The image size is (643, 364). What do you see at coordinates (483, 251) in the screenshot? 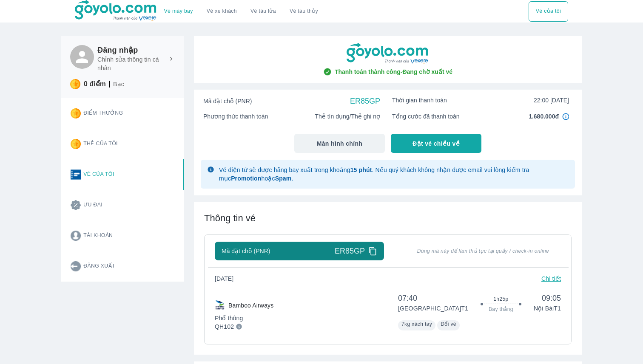
I see `span: Dùng mã này để làm thủ tục tại quầy / check-in online` at bounding box center [483, 251].